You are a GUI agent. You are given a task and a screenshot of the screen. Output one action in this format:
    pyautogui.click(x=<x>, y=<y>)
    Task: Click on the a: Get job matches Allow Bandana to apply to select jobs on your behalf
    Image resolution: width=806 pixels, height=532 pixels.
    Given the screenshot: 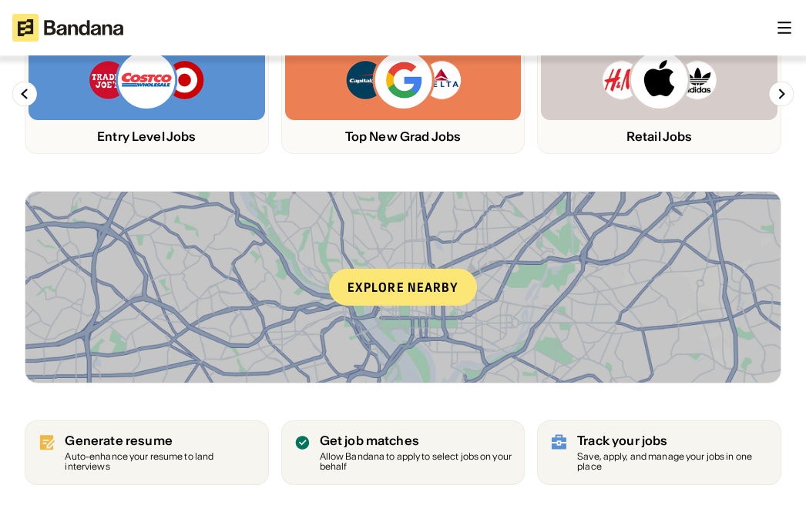 What is the action you would take?
    pyautogui.click(x=403, y=452)
    